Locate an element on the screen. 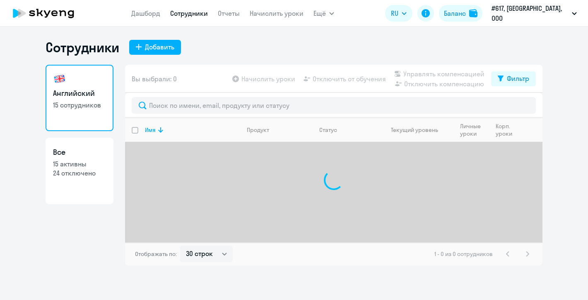 The height and width of the screenshot is (300, 588). div: Статус is located at coordinates (328, 130).